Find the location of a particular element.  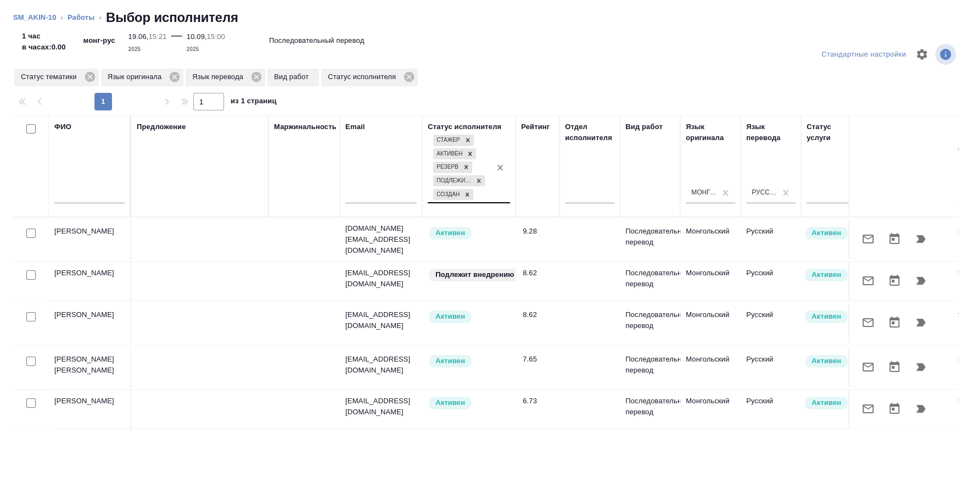

div: Вид работ is located at coordinates (644, 127).